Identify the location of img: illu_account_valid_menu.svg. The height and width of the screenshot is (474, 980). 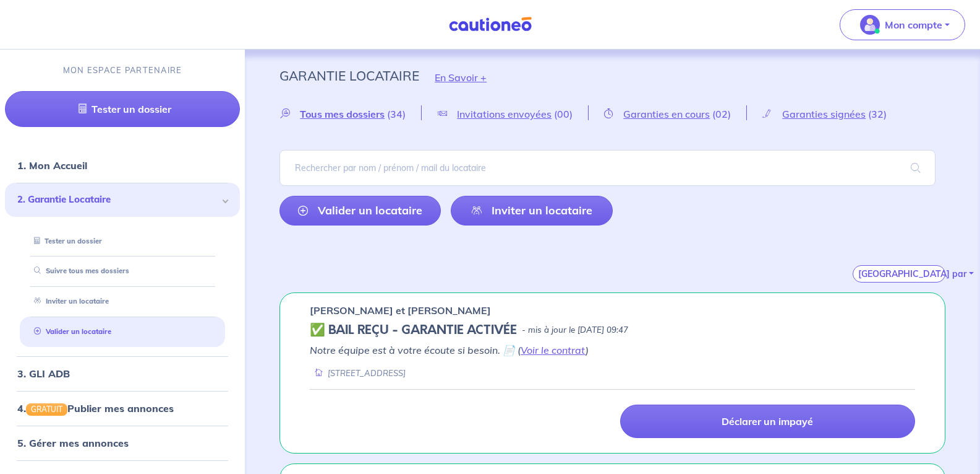
(870, 25).